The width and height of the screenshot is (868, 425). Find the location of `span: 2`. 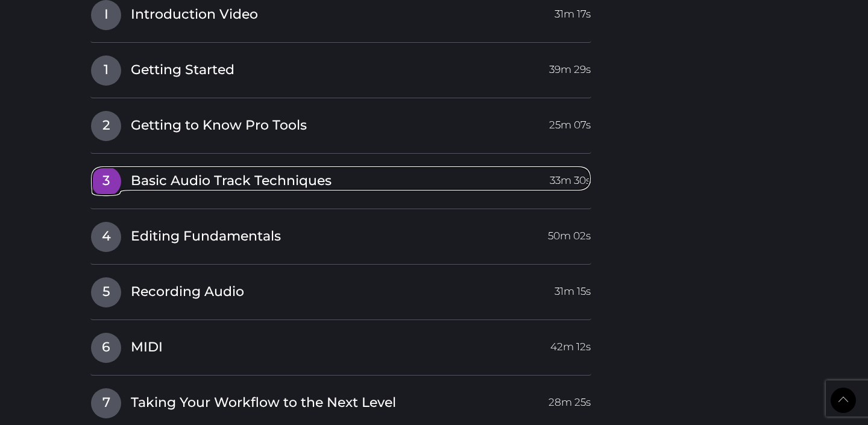

span: 2 is located at coordinates (106, 126).